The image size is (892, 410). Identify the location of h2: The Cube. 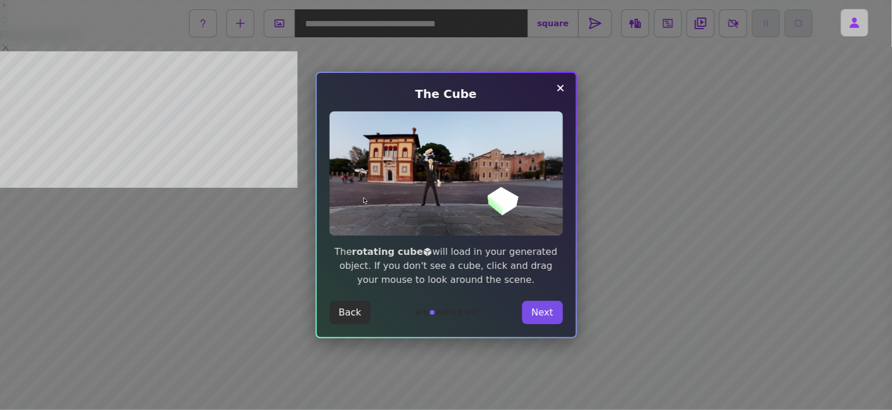
(446, 94).